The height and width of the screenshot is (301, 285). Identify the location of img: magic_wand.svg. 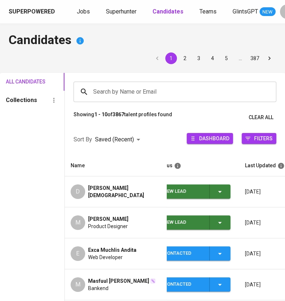
(153, 281).